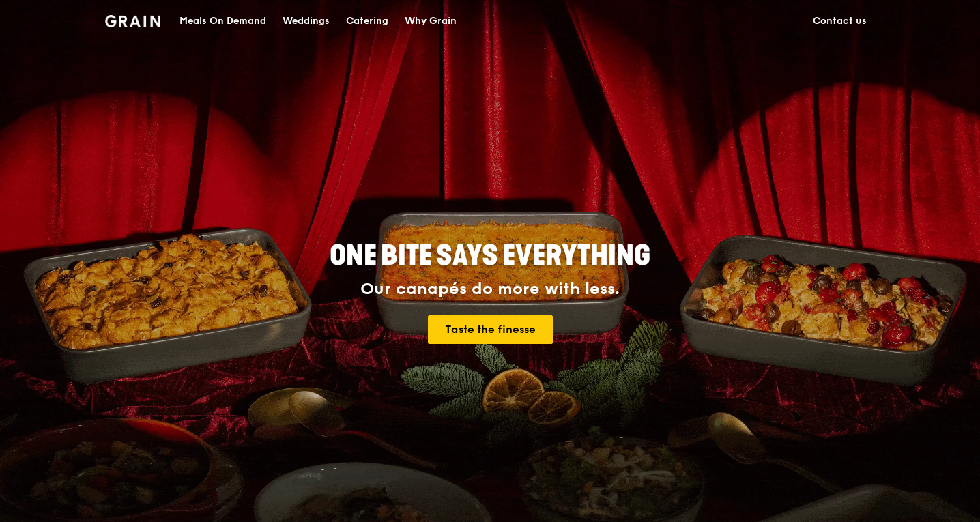 This screenshot has width=980, height=522. Describe the element at coordinates (305, 21) in the screenshot. I see `div: Weddings` at that location.